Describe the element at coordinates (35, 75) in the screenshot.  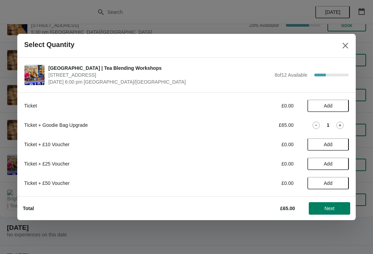
I see `img: Glasgow | Tea Blending Workshops | 215 Byres Road, Glasgow G12 8UD, UK | August 17 | 6:00 pm Euro...` at that location.